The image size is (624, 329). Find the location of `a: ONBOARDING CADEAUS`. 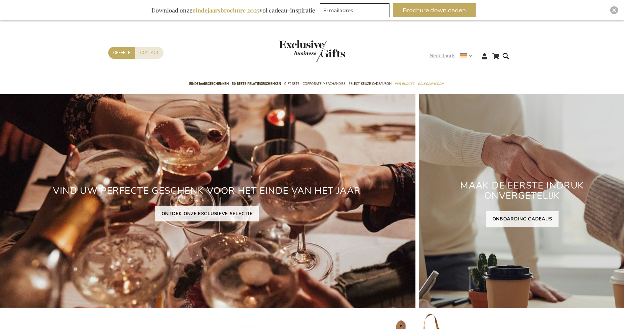

a: ONBOARDING CADEAUS is located at coordinates (523, 219).